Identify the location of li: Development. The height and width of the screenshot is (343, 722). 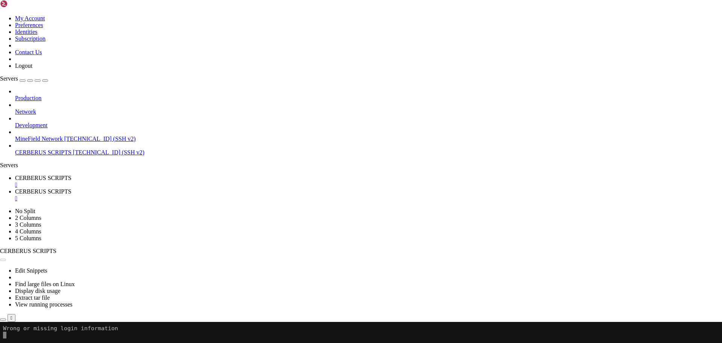
(369, 122).